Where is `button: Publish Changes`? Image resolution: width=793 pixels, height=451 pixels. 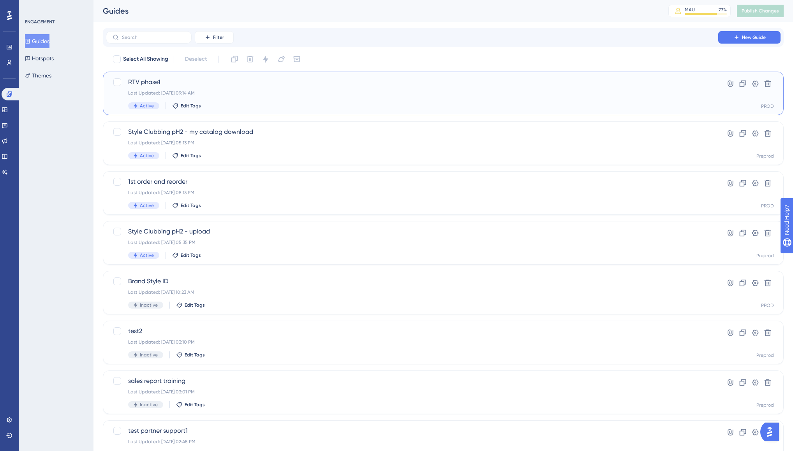
button: Publish Changes is located at coordinates (760, 11).